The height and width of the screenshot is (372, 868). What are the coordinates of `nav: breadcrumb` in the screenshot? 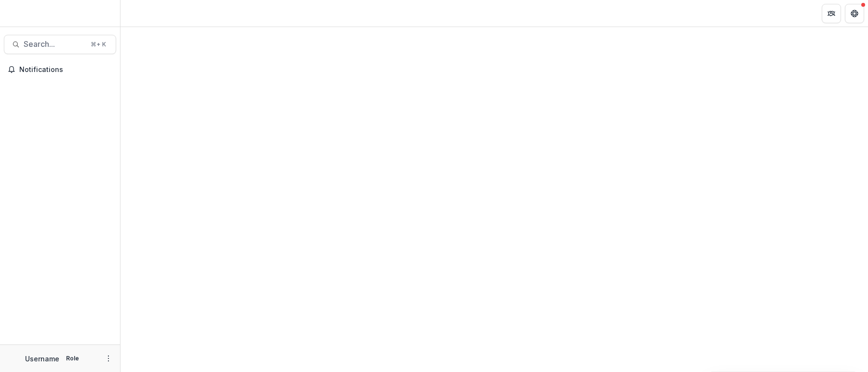 It's located at (144, 13).